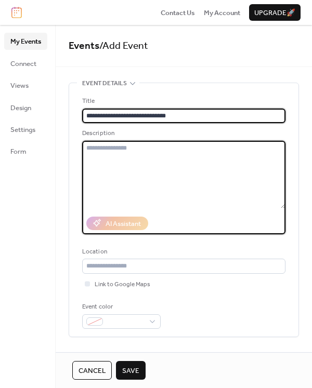 The height and width of the screenshot is (388, 312). Describe the element at coordinates (17, 12) in the screenshot. I see `img: logo` at that location.